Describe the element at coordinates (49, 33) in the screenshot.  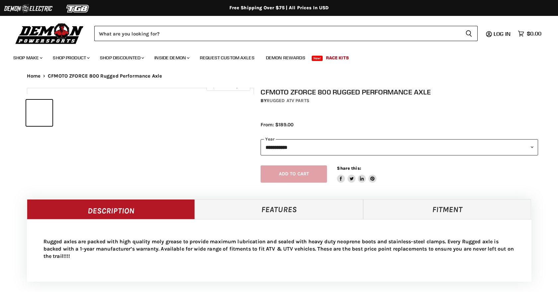
I see `img: Demon Powersports` at that location.